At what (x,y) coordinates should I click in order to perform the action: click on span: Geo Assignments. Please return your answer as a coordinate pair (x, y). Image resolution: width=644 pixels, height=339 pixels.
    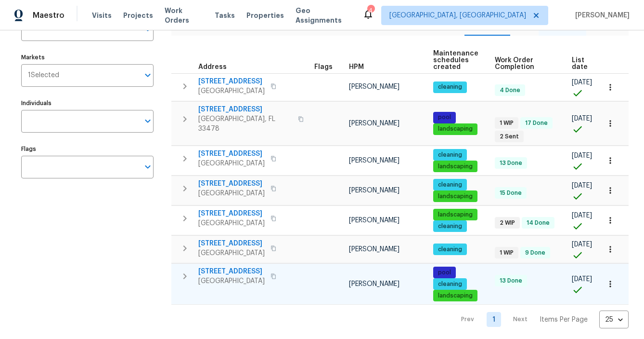
    Looking at the image, I should click on (323, 15).